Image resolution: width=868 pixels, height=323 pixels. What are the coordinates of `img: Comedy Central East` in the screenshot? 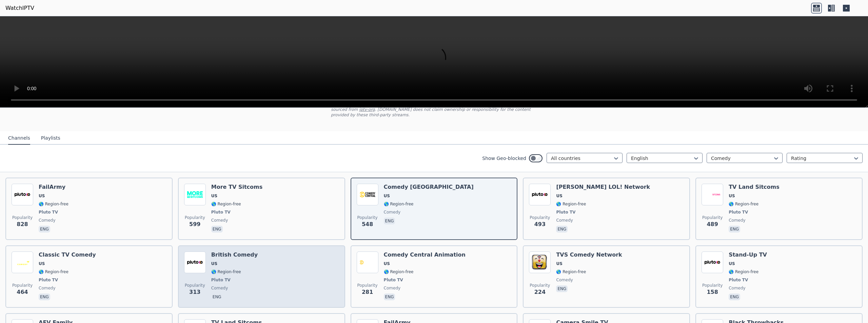 It's located at (367, 194).